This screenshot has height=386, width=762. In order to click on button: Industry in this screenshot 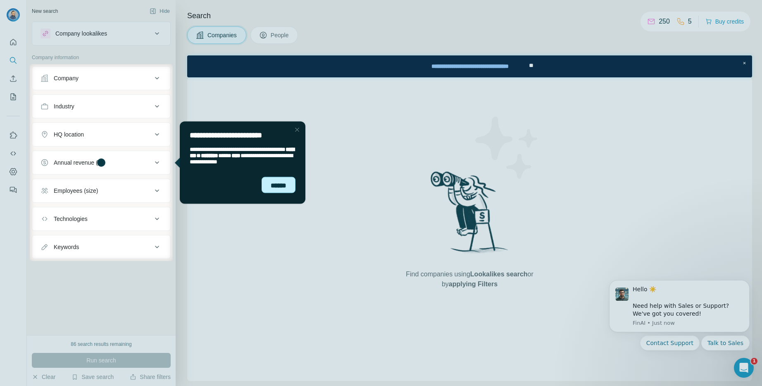, I will do `click(101, 106)`.